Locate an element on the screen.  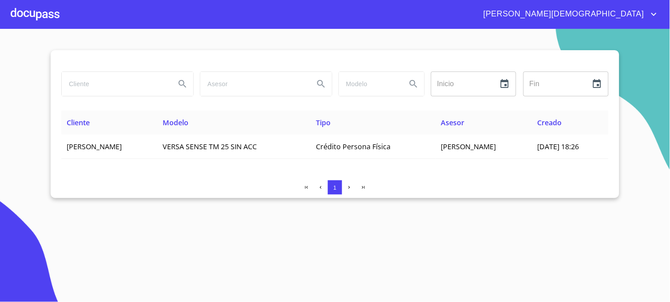
button: account of current user is located at coordinates (568, 14).